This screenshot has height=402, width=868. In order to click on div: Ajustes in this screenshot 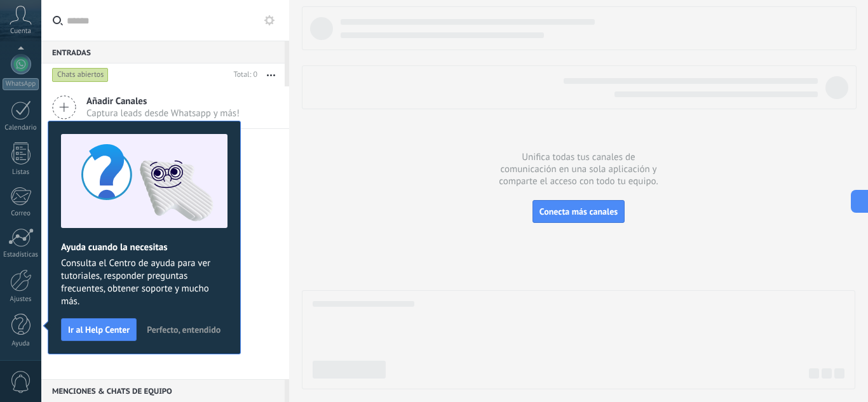, I will do `click(21, 299)`.